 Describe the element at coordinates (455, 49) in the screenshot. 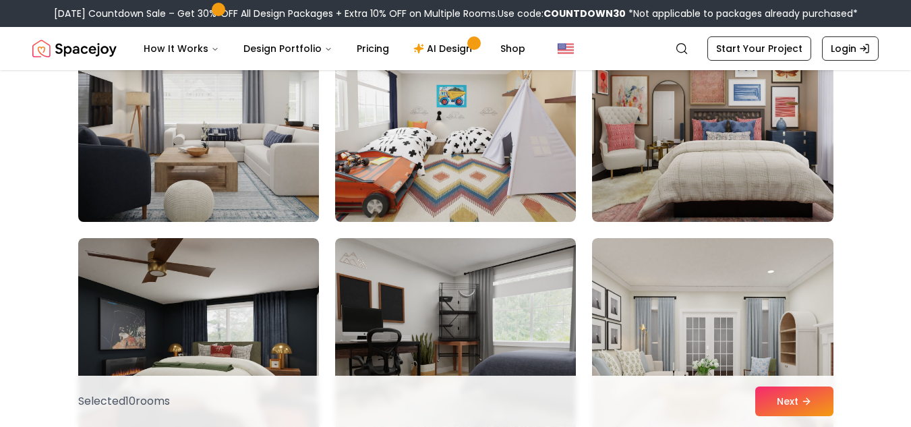

I see `nav: Global` at that location.